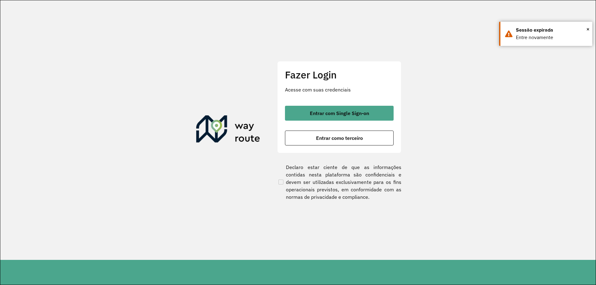 This screenshot has height=285, width=596. What do you see at coordinates (552, 38) in the screenshot?
I see `div: Entre novamente` at bounding box center [552, 38].